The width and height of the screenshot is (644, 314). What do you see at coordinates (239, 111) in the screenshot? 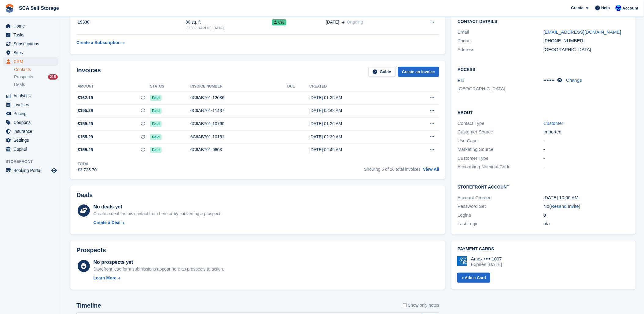
I see `div: 6C6AB701-11437` at bounding box center [239, 111].